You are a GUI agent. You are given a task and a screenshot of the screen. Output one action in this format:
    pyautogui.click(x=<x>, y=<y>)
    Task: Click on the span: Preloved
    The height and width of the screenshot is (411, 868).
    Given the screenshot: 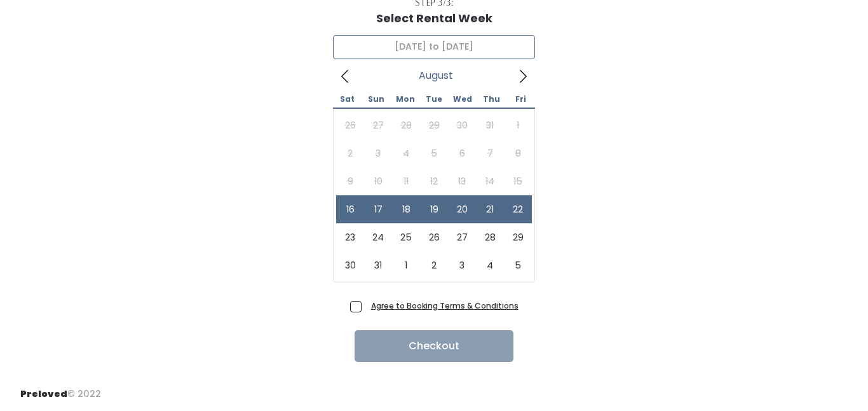 What is the action you would take?
    pyautogui.click(x=44, y=394)
    